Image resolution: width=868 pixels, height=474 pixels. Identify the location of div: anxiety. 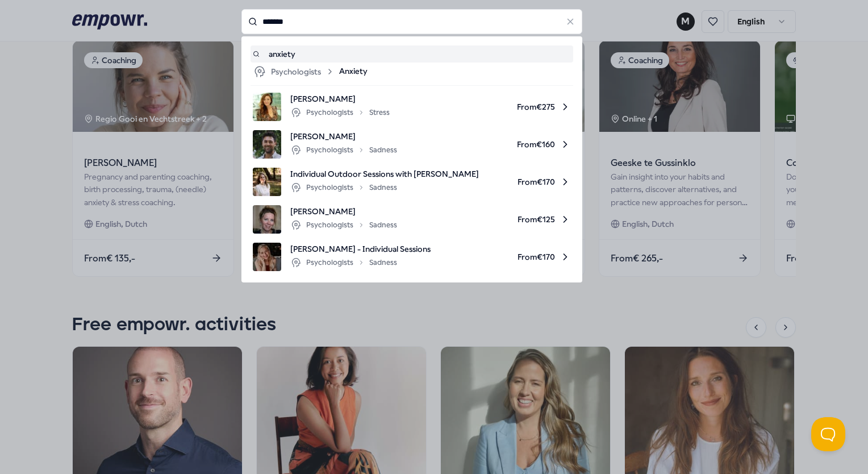
(412, 54).